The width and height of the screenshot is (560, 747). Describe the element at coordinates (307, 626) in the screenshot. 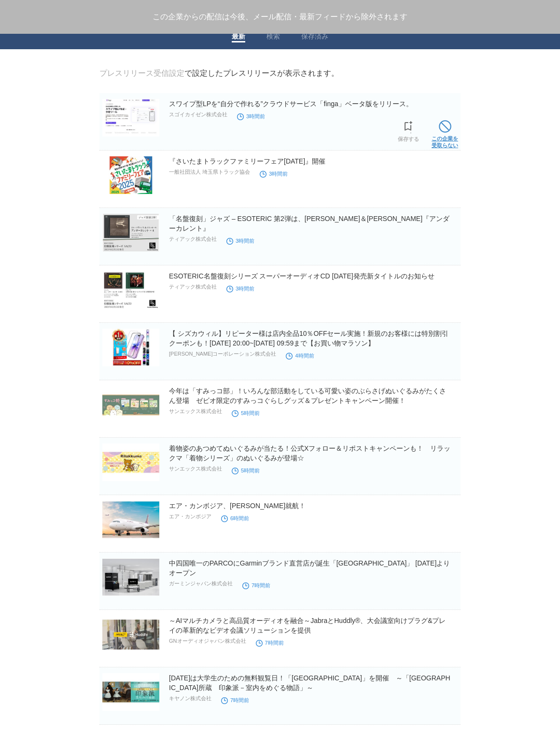

I see `a: ～AIマルチカメラと高品質オーディオを融合～JabraとHuddly®、大会議室向けプラグ&プレイの革新的なビデオ会議ソリューションを提供` at that location.